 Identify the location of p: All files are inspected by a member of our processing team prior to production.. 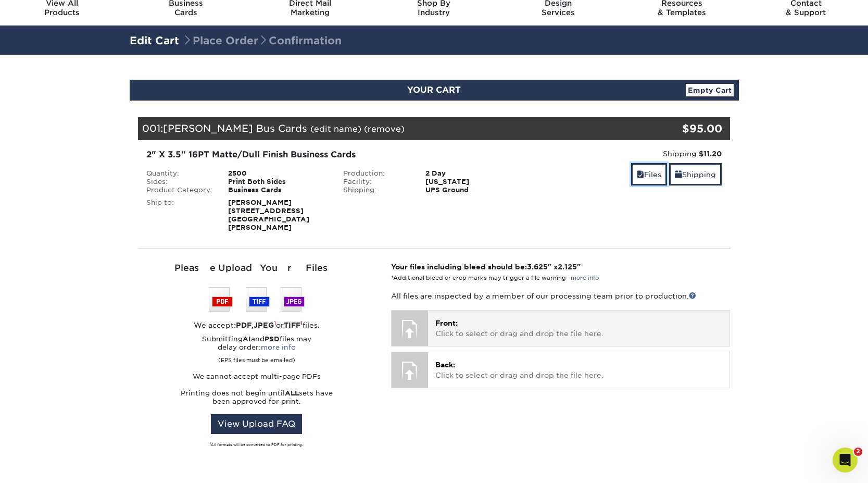
(560, 296).